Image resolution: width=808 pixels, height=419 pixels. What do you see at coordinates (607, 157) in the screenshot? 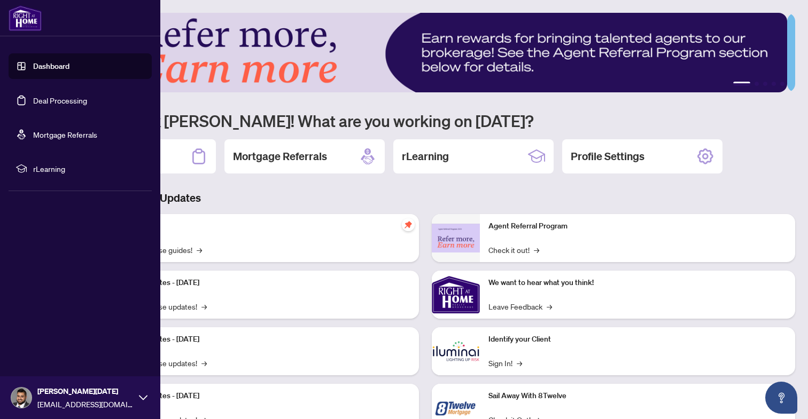
I see `h2: Profile Settings` at bounding box center [607, 157].